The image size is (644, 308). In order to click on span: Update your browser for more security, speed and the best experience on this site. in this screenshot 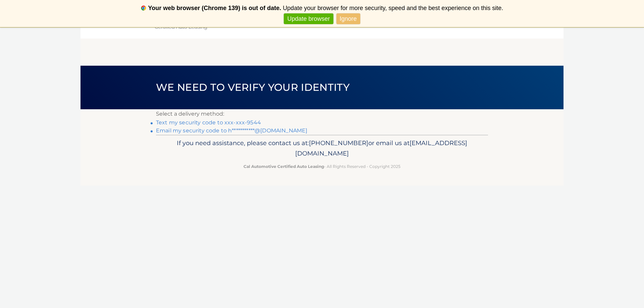, I will do `click(393, 8)`.